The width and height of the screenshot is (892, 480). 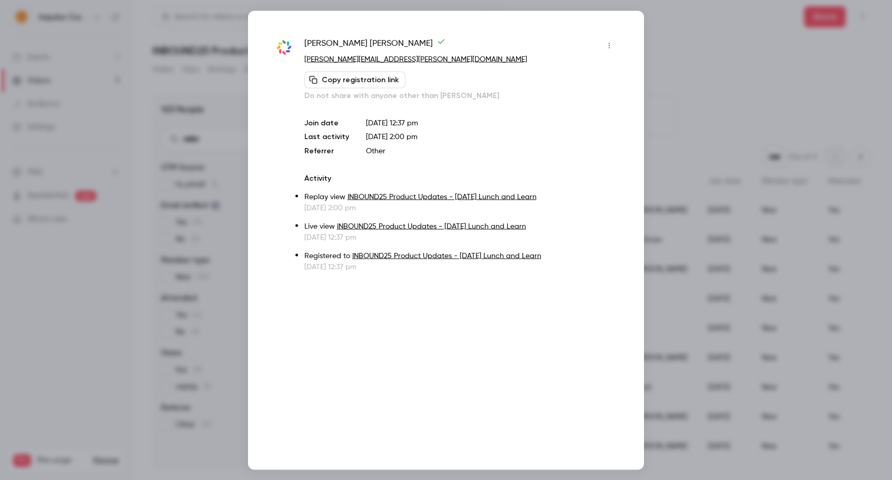 What do you see at coordinates (461, 178) in the screenshot?
I see `p: Activity` at bounding box center [461, 178].